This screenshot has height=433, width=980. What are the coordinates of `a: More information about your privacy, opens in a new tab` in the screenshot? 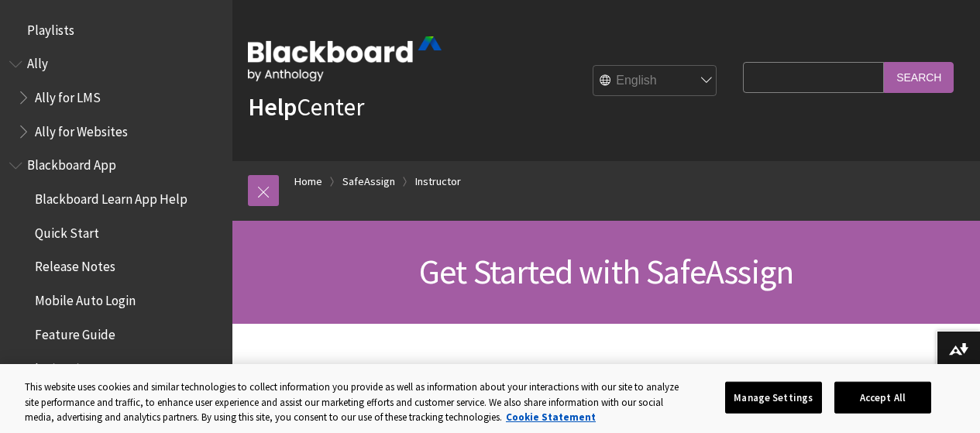 It's located at (550, 417).